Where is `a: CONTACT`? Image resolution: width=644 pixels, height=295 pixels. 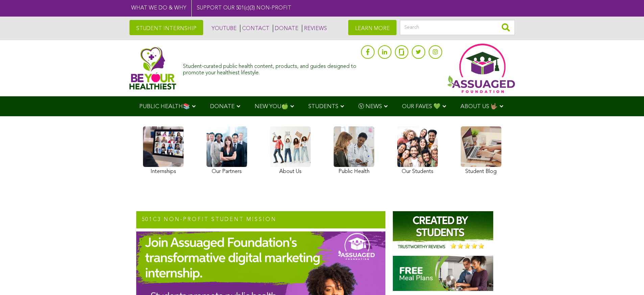
a: CONTACT is located at coordinates (254, 29).